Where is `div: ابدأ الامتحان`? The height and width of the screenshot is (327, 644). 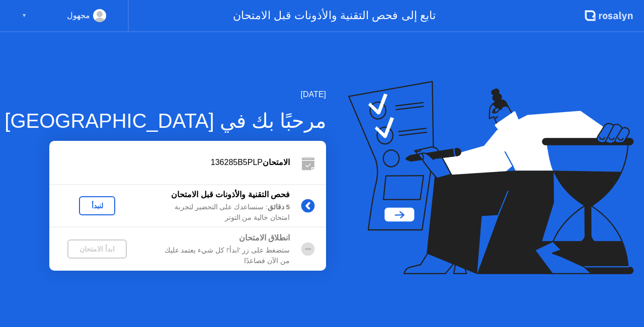
div: ابدأ الامتحان is located at coordinates (97, 249).